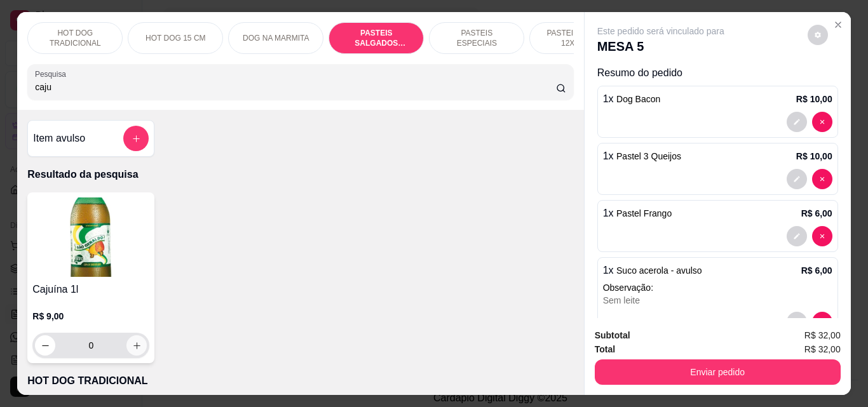  What do you see at coordinates (91, 289) in the screenshot?
I see `h4: Cajuína 1l` at bounding box center [91, 289].